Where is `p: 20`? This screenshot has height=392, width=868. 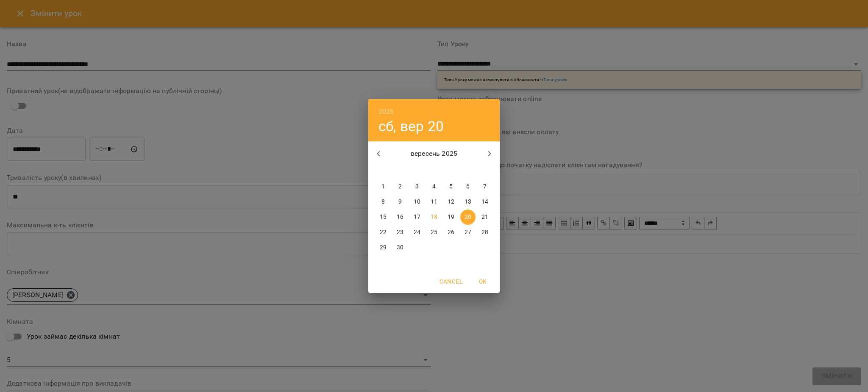 p: 20 is located at coordinates (468, 217).